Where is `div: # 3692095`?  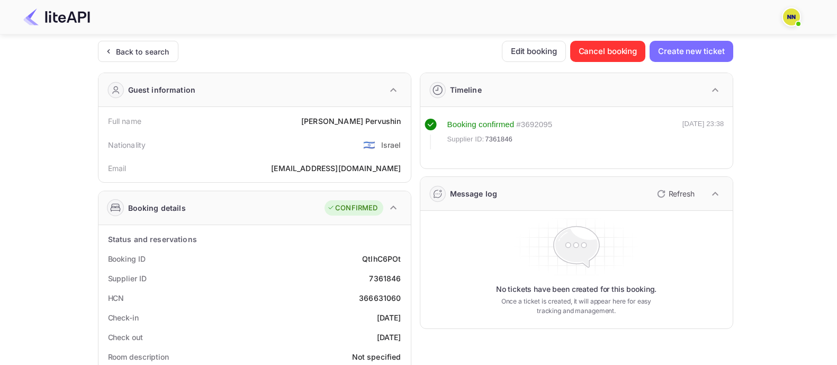 div: # 3692095 is located at coordinates (534, 124).